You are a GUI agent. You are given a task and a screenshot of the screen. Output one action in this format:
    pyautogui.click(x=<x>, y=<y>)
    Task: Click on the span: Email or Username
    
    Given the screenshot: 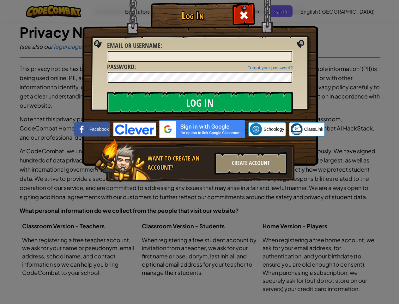 What is the action you would take?
    pyautogui.click(x=134, y=45)
    